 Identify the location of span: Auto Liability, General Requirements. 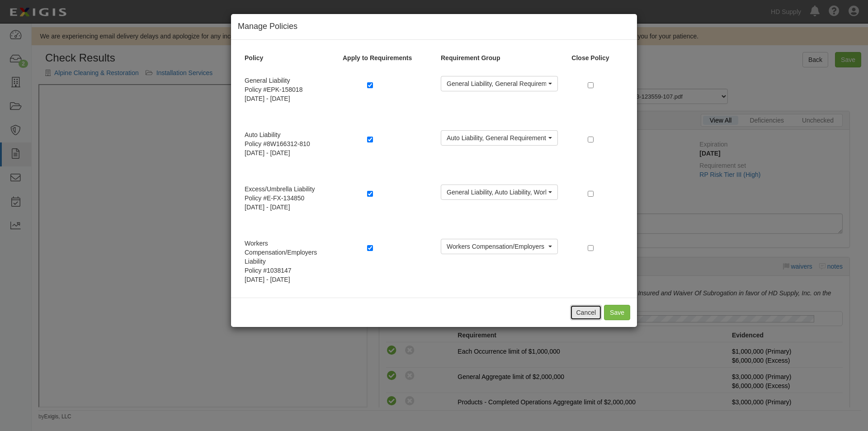
(496, 138).